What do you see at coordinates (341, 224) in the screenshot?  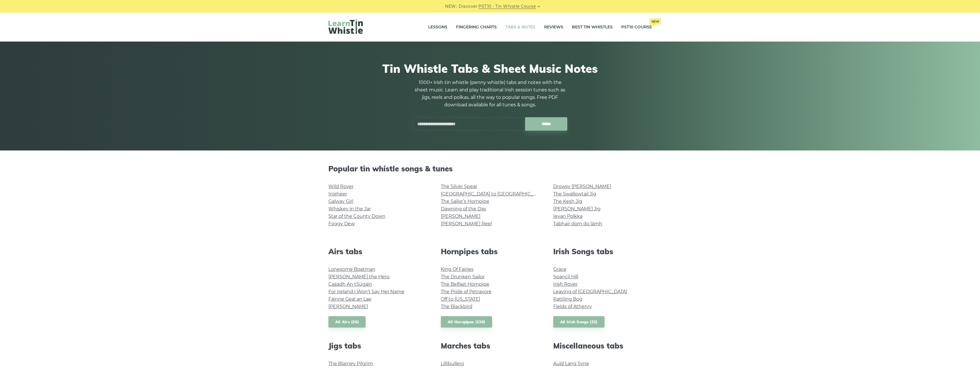 I see `a: Foggy Dew` at bounding box center [341, 224].